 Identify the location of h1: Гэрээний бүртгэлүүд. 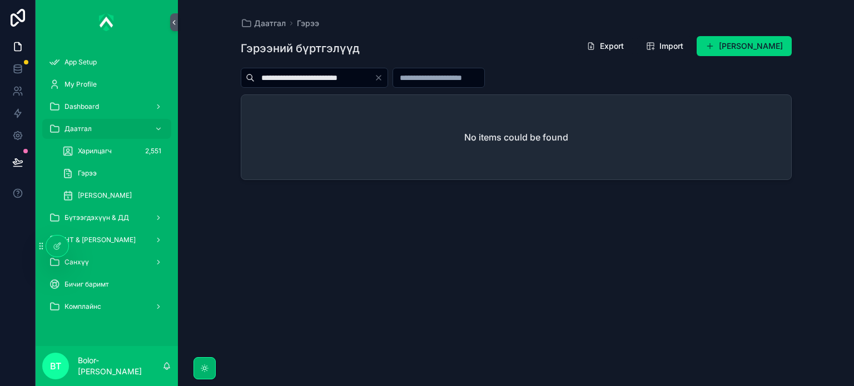
(300, 48).